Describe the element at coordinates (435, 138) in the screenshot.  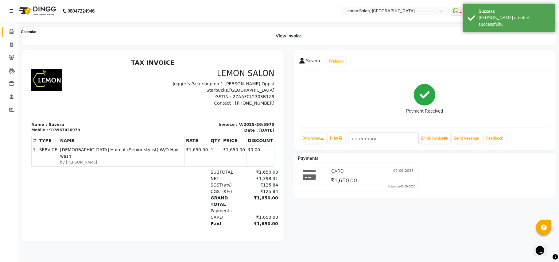
I see `button: Email Invoice` at that location.